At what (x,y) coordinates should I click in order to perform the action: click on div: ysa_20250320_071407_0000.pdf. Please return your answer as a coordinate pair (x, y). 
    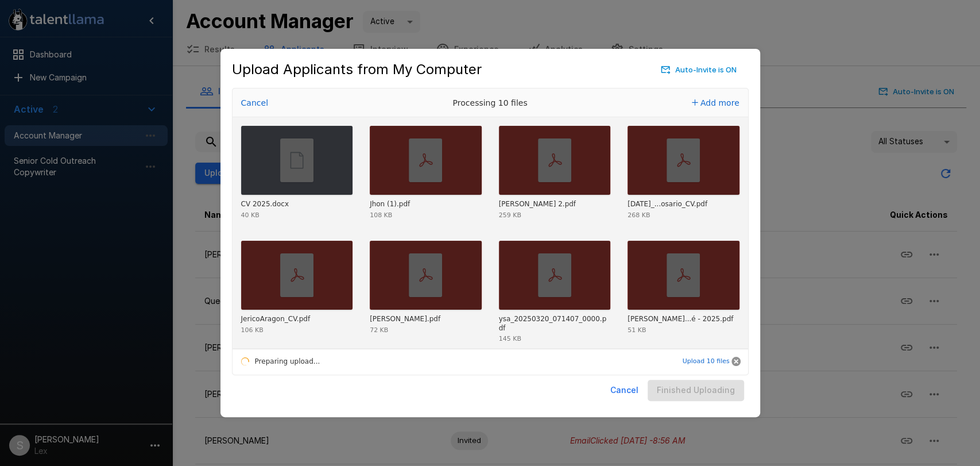
    Looking at the image, I should click on (554, 323).